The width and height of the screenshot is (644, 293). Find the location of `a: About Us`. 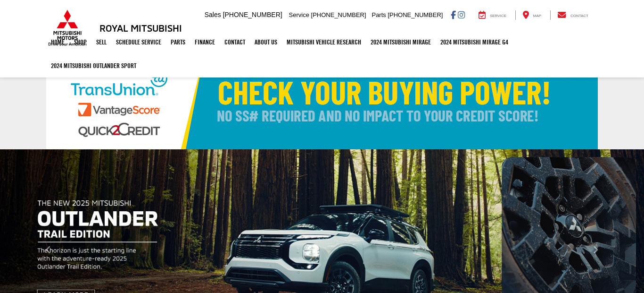

a: About Us is located at coordinates (266, 42).